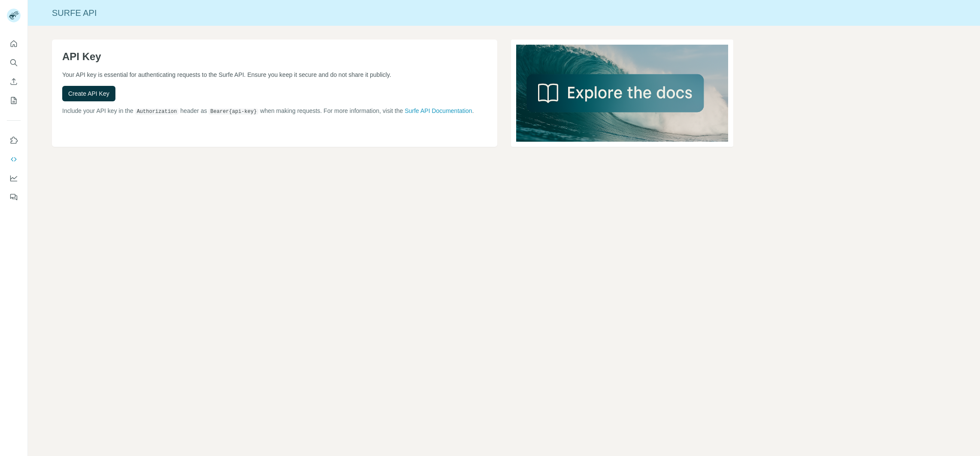  What do you see at coordinates (274, 111) in the screenshot?
I see `p: Include your API key in the header as when making requests. For more information, visit the .` at bounding box center [274, 111].